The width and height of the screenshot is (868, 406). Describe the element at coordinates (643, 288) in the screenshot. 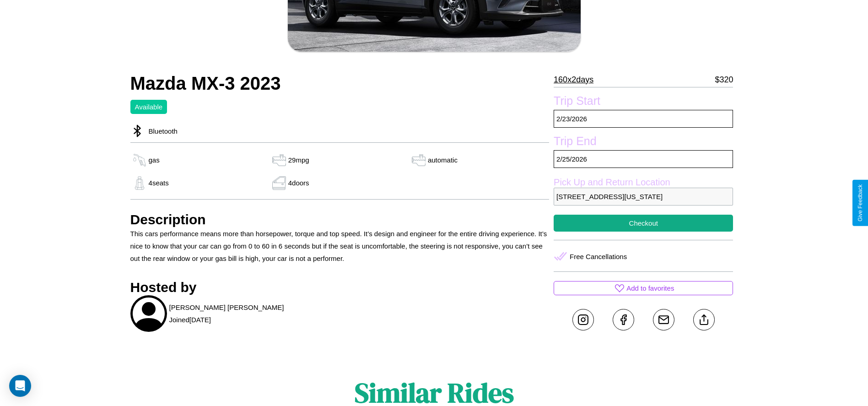

I see `button: Add to favorites` at that location.